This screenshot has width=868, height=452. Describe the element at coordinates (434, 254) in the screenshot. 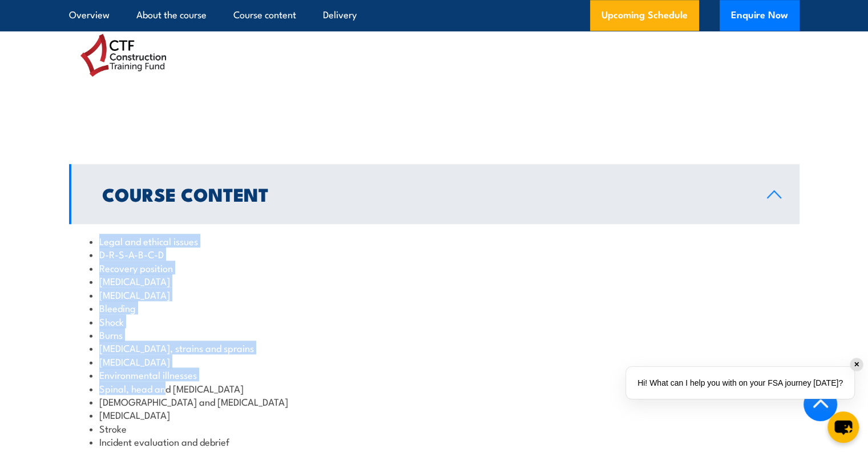

I see `li: D-R-S-A-B-C-D` at that location.